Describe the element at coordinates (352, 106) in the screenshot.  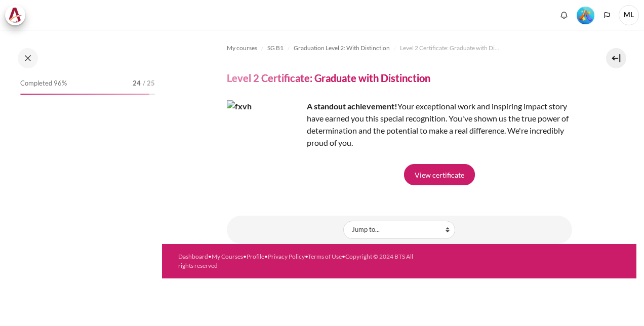
I see `strong: A standout achievement!` at that location.